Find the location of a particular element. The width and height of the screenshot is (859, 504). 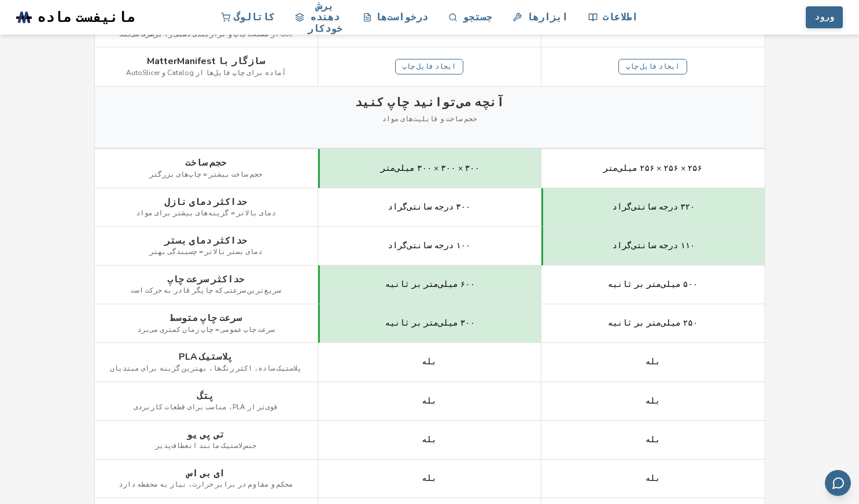

font: ای بی اس is located at coordinates (205, 474).